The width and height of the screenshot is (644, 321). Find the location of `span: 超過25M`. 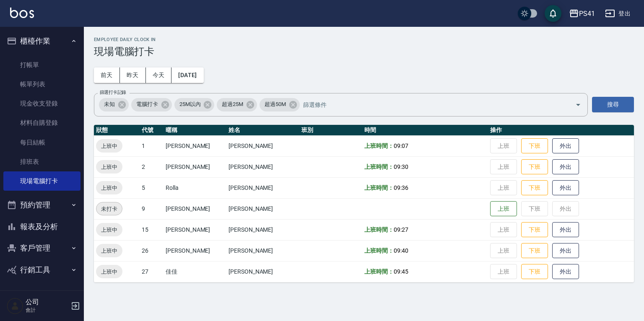

span: 超過25M is located at coordinates (233, 105).